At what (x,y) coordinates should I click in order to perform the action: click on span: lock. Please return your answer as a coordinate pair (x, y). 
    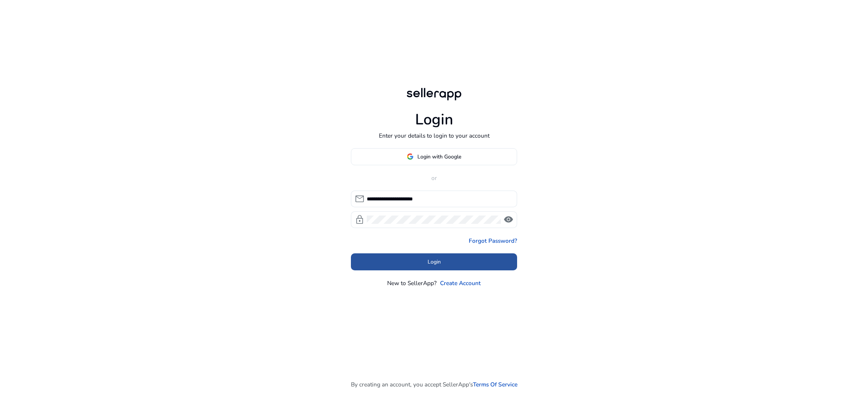
    Looking at the image, I should click on (360, 219).